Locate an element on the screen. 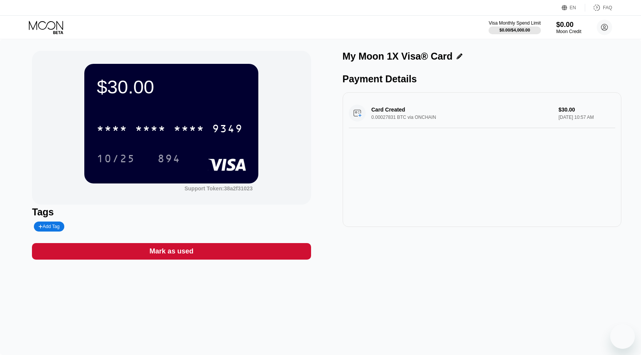 The image size is (641, 355). div: Visa Monthly Spend Limit$0.00/$4,000.00 is located at coordinates (514, 27).